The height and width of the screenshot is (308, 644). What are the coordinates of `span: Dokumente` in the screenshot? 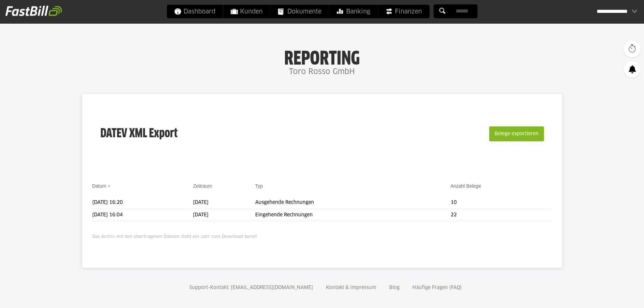 It's located at (300, 11).